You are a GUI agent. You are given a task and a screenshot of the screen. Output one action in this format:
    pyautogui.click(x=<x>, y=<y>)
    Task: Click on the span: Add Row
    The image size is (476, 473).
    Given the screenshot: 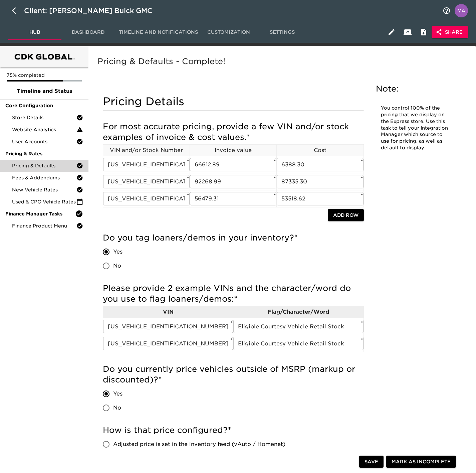 What is the action you would take?
    pyautogui.click(x=346, y=215)
    